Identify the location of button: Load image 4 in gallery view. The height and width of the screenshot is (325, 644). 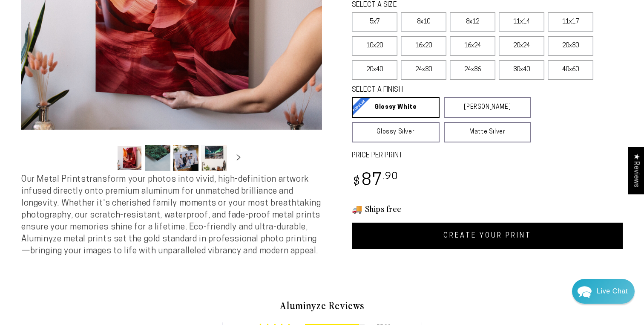
(214, 158).